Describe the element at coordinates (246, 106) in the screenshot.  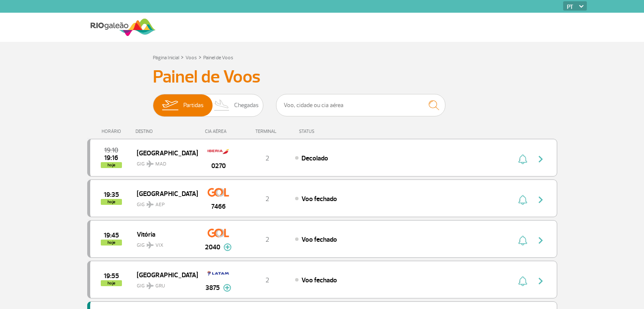
I see `span: Chegadas` at that location.